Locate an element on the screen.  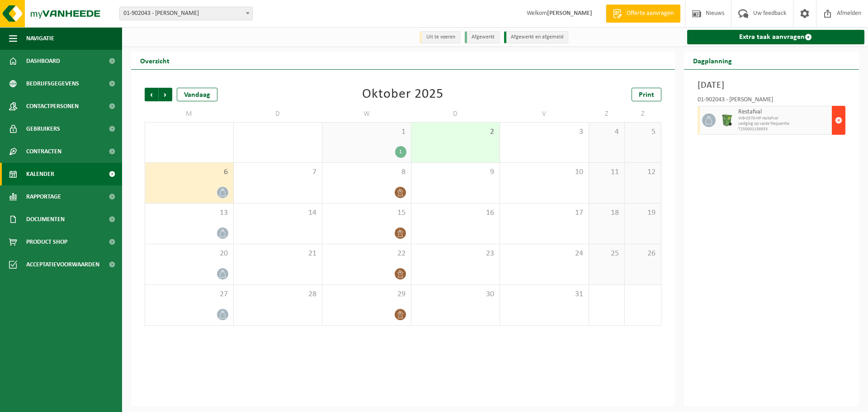
span: 15 is located at coordinates (367, 213).